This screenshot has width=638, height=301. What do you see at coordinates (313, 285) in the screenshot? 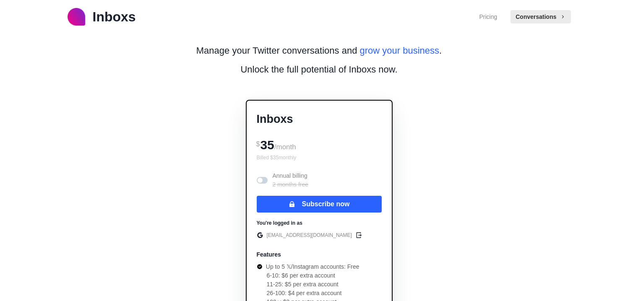
I see `li: 11-25: $5 per extra account` at bounding box center [313, 285].